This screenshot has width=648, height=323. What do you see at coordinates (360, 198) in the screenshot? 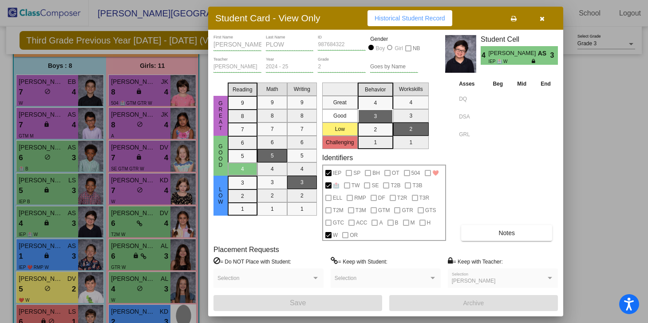
I see `span: RMP` at bounding box center [360, 198].